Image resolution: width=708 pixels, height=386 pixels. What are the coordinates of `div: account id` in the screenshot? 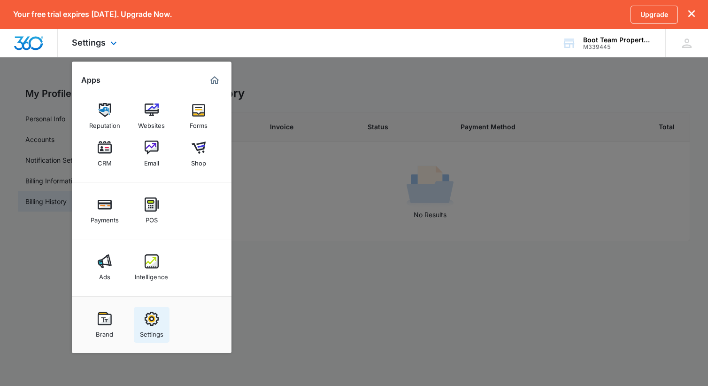 It's located at (618, 47).